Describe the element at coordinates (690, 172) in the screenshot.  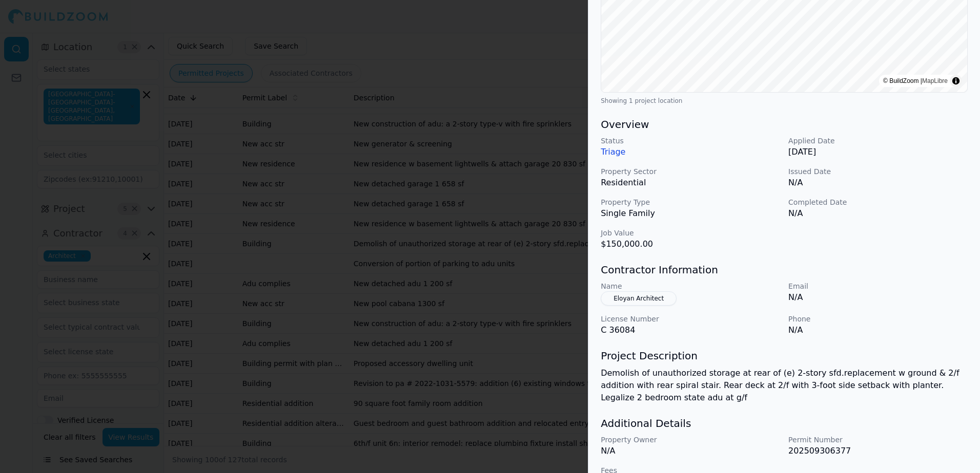
I see `p: Property Sector` at that location.